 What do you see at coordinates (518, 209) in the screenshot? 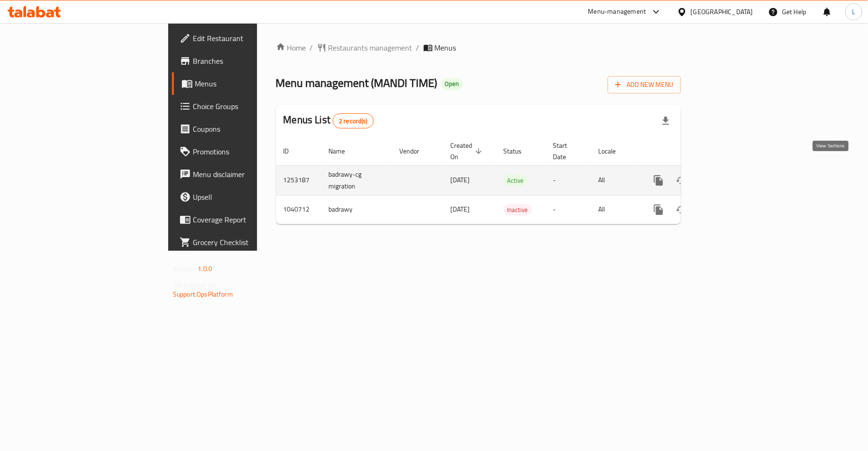
I see `span: Inactive` at bounding box center [518, 209].